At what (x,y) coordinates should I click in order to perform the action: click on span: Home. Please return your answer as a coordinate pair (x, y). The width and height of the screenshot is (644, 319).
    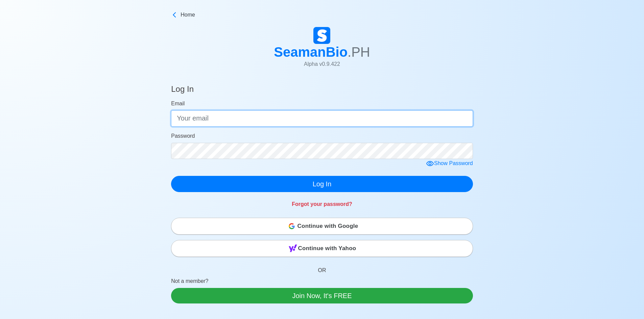
    Looking at the image, I should click on (188, 15).